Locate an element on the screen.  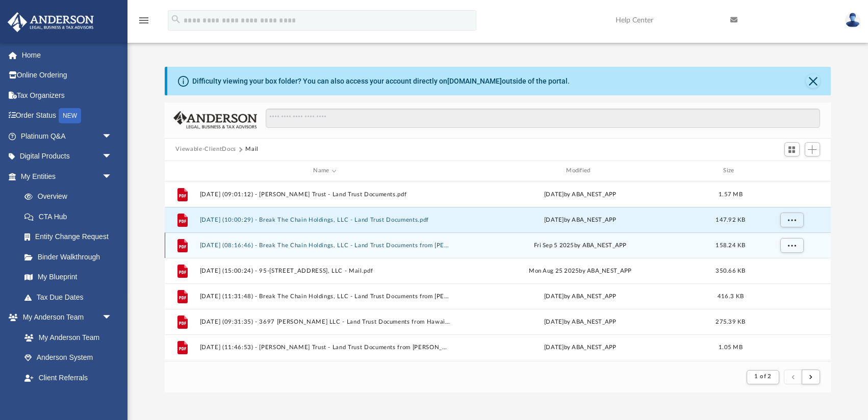
a: Digital Productsarrow_drop_down is located at coordinates (67, 157).